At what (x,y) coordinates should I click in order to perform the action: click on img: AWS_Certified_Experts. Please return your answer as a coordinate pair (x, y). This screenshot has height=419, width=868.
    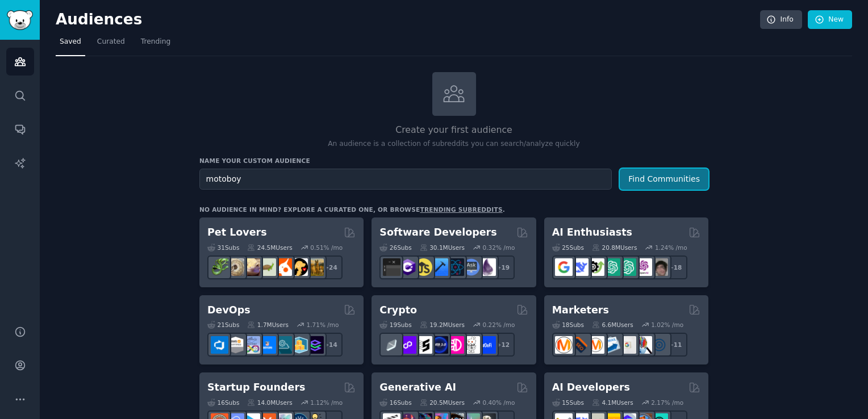
    Looking at the image, I should click on (235, 345).